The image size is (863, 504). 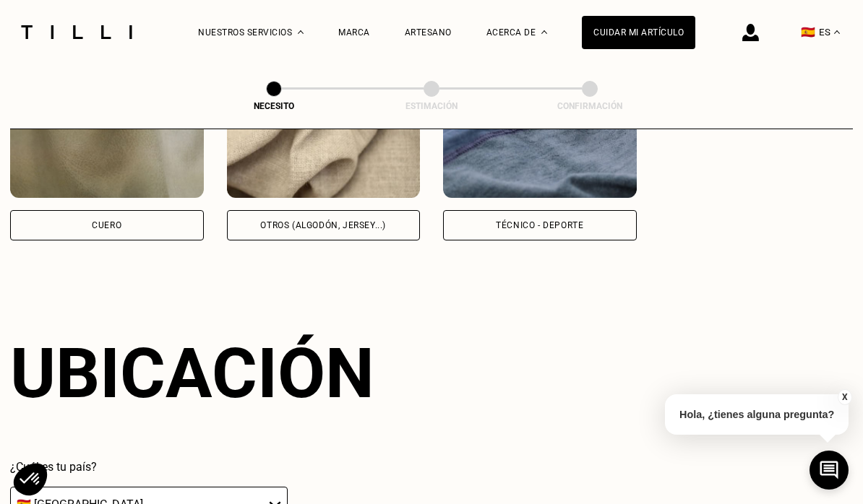 What do you see at coordinates (639, 33) in the screenshot?
I see `div: Cuidar mi artículo` at bounding box center [639, 33].